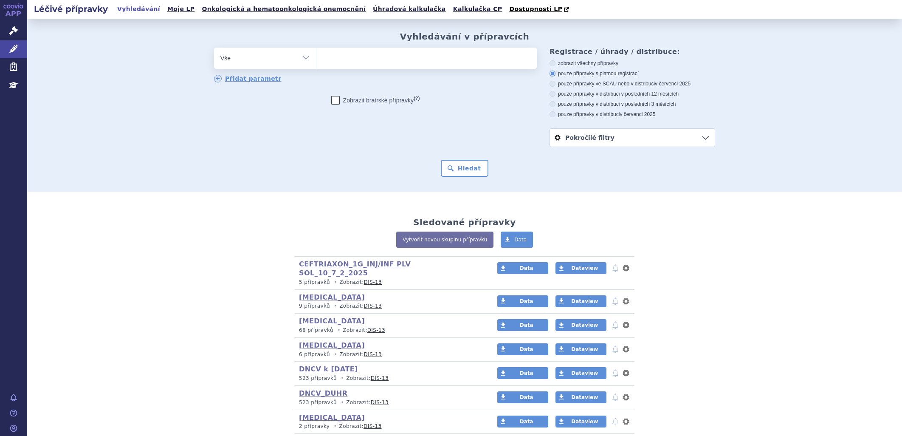  What do you see at coordinates (465, 37) in the screenshot?
I see `h2: Vyhledávání v přípravcích` at bounding box center [465, 37].